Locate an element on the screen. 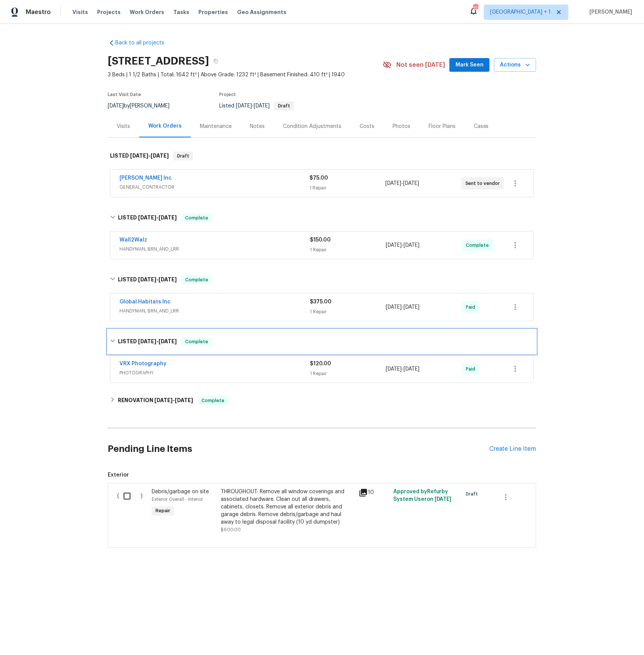 The image size is (644, 655). span: Geo Assignments is located at coordinates (262, 12).